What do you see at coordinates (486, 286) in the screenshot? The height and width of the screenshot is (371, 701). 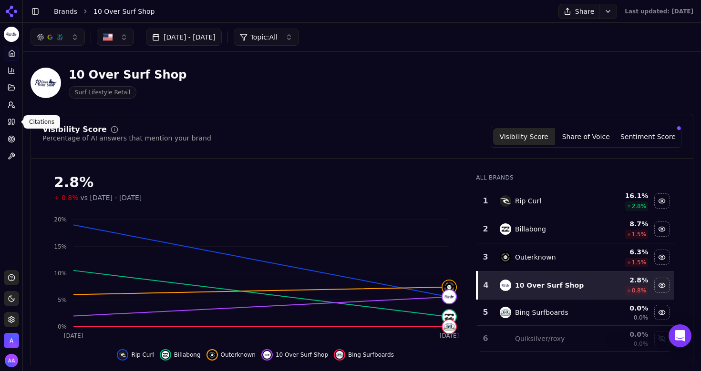 I see `div: 4` at bounding box center [486, 286].